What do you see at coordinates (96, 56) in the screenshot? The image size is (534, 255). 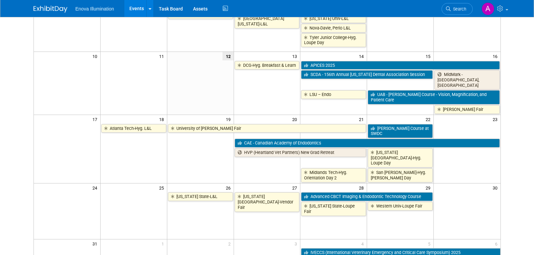 I see `span: 10` at bounding box center [96, 56].